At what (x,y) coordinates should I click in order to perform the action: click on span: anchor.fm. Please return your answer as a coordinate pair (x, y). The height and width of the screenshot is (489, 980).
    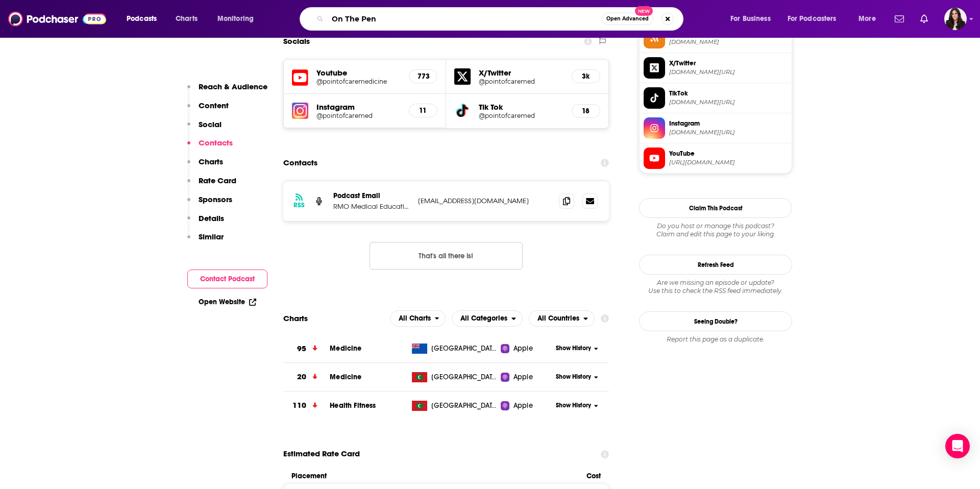
    Looking at the image, I should click on (728, 42).